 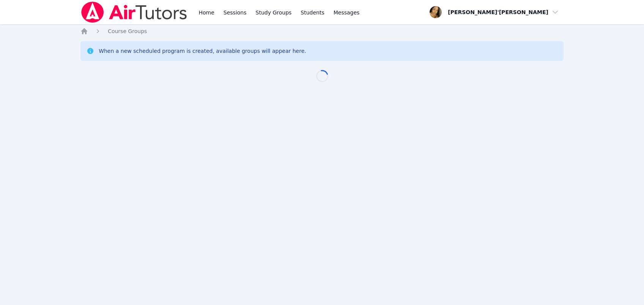 What do you see at coordinates (347, 12) in the screenshot?
I see `span: Messages` at bounding box center [347, 12].